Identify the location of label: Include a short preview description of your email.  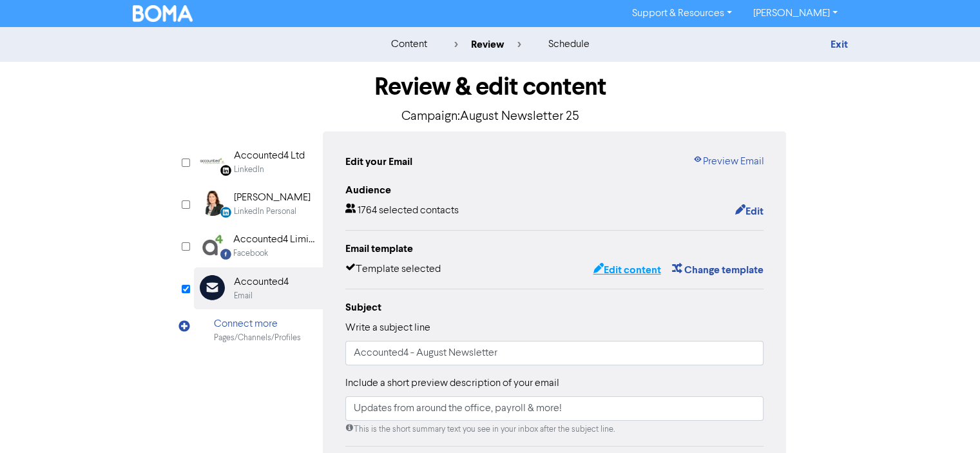
(453, 384).